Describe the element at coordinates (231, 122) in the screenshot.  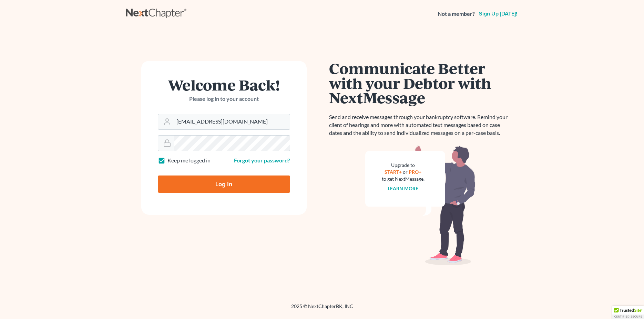
I see `input: Email Address` at that location.